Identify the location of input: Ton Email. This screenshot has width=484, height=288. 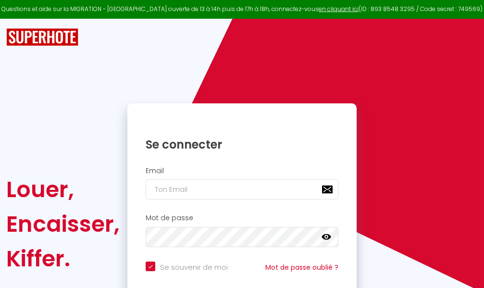
(242, 190).